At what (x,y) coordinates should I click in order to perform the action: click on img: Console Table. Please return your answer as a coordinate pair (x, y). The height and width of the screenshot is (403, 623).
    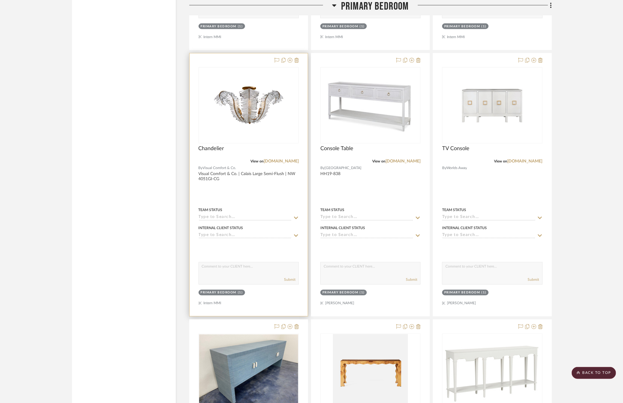
    Looking at the image, I should click on (371, 105).